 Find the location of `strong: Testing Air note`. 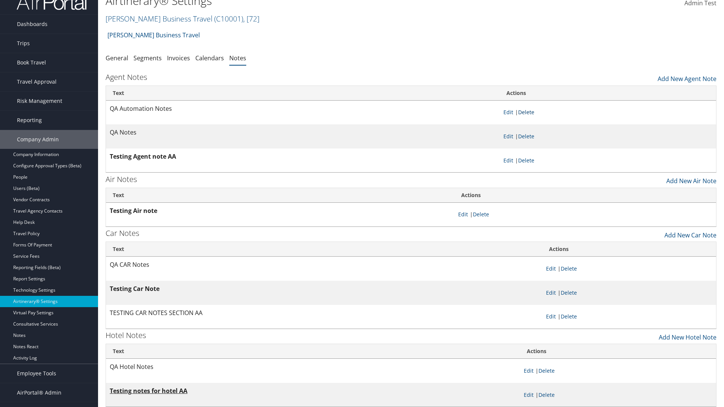

strong: Testing Air note is located at coordinates (134, 211).